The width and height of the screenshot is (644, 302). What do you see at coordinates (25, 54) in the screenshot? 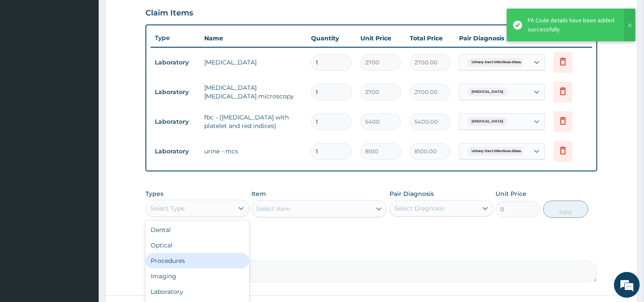
I see `img: d_794563401_company_1708531726252_794563401` at bounding box center [25, 54].